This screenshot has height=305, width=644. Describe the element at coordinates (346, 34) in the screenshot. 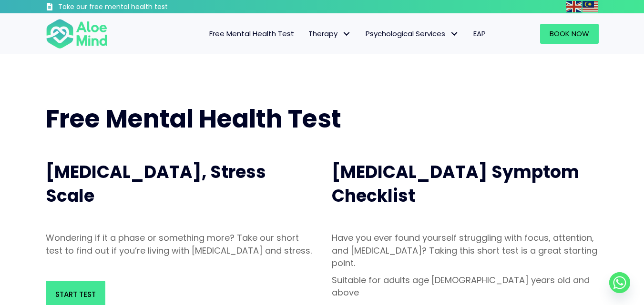

I see `span: Therapy: submenu` at that location.